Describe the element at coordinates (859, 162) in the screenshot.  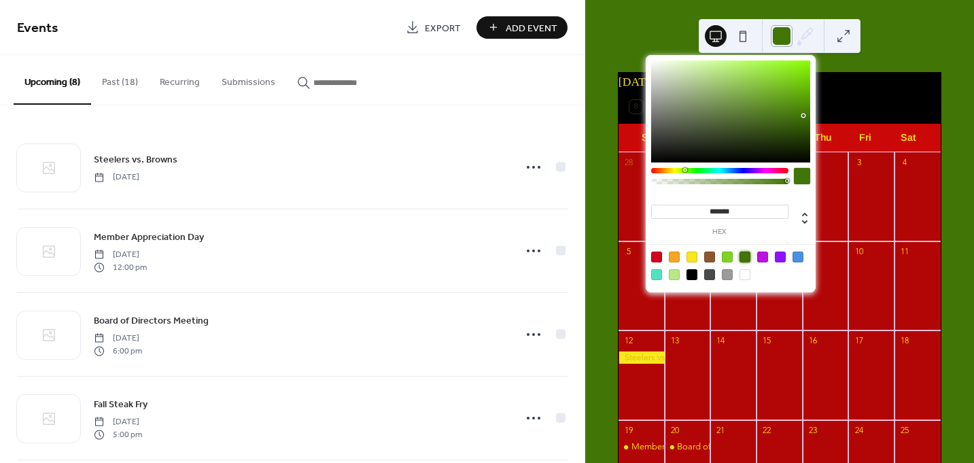
I see `div: 3` at that location.